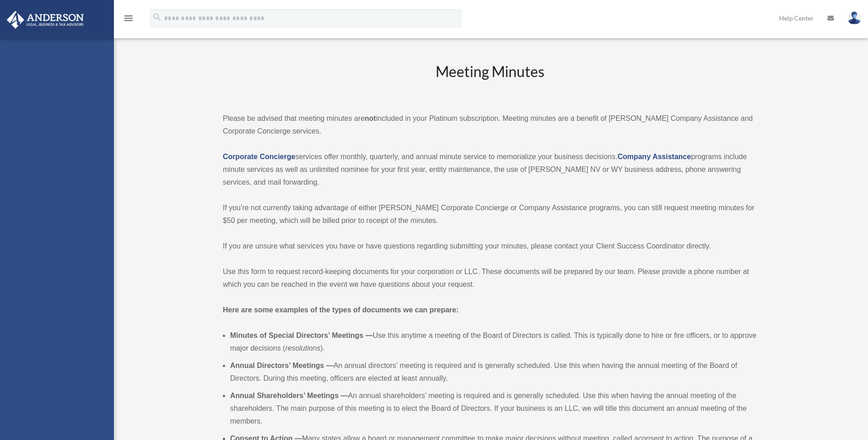 This screenshot has height=440, width=868. Describe the element at coordinates (490, 246) in the screenshot. I see `p: If you are unsure what services you have or have questions regarding submitting your minutes, ple...` at that location.